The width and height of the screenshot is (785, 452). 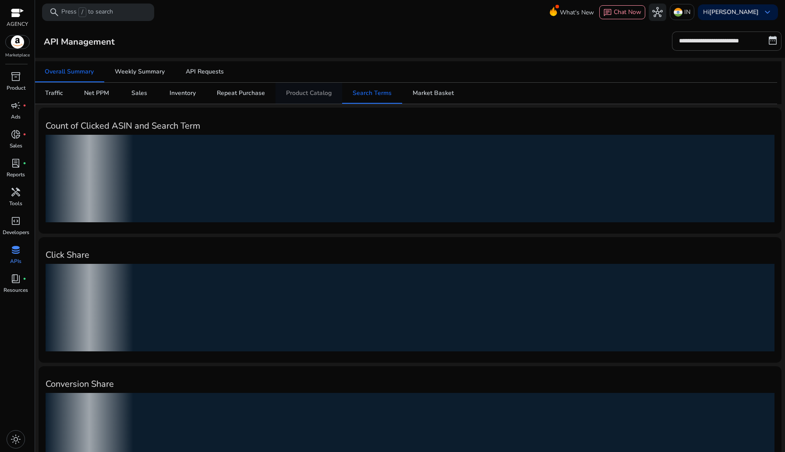 What do you see at coordinates (657, 12) in the screenshot?
I see `button: hub` at bounding box center [657, 12].